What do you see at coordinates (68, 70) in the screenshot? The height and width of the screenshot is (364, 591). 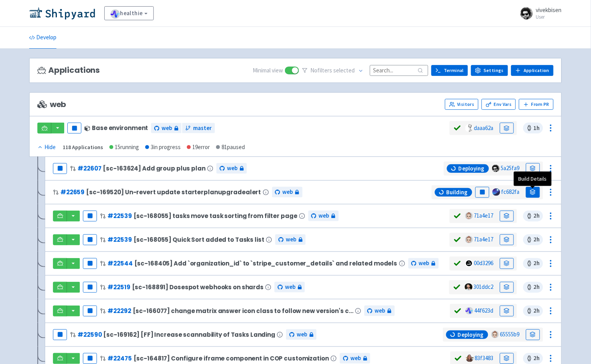 I see `h3: Applications` at bounding box center [68, 70].